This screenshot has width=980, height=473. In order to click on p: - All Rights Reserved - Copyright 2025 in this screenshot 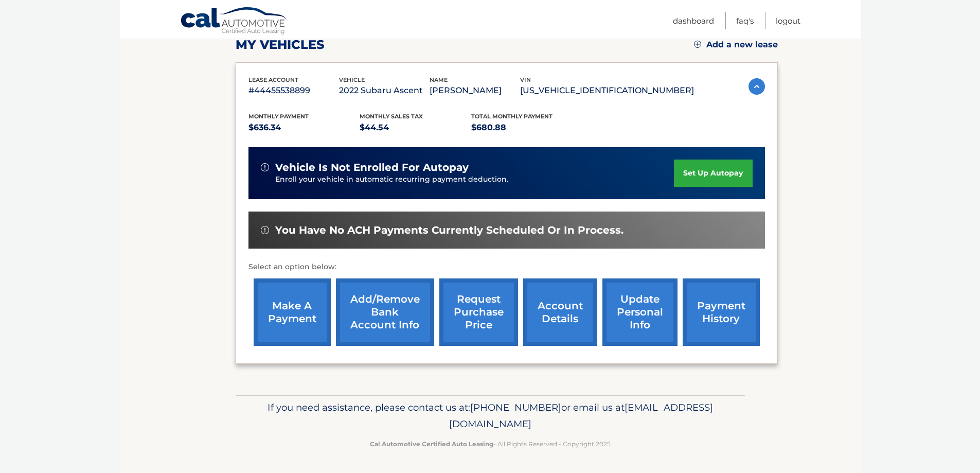, I will do `click(490, 443)`.